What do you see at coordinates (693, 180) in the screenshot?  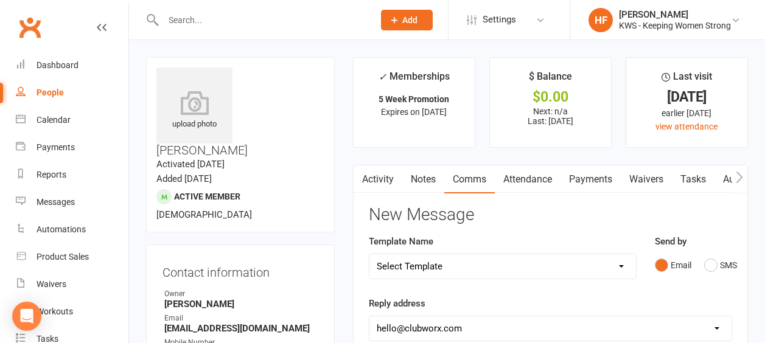 I see `a: Tasks` at bounding box center [693, 180].